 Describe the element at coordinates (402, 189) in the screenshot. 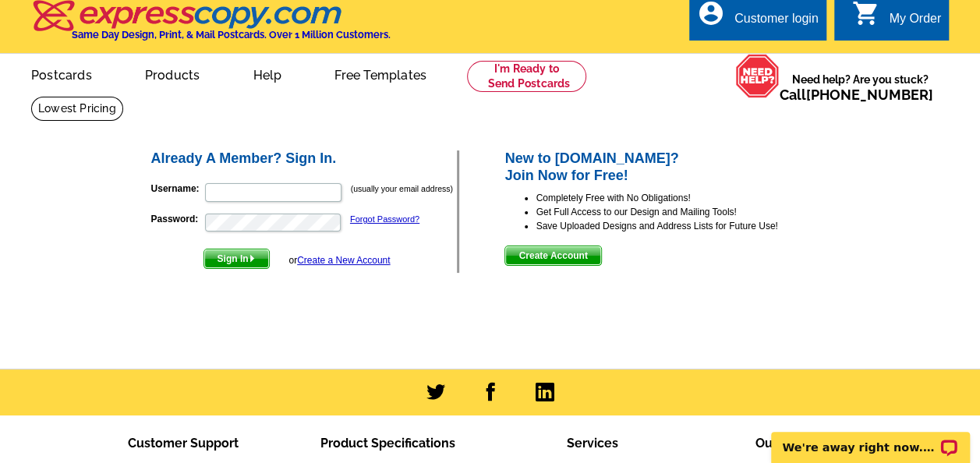

I see `small: (usually your email address)` at that location.